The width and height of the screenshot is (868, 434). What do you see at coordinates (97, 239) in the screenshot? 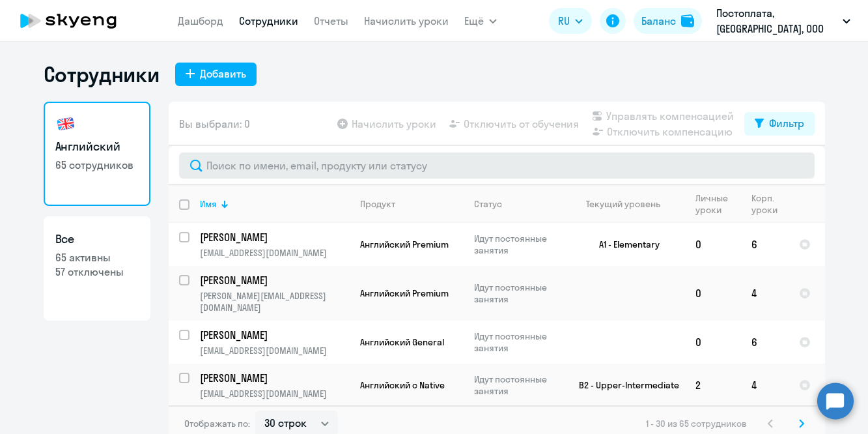
I see `h3: Все` at bounding box center [97, 239].